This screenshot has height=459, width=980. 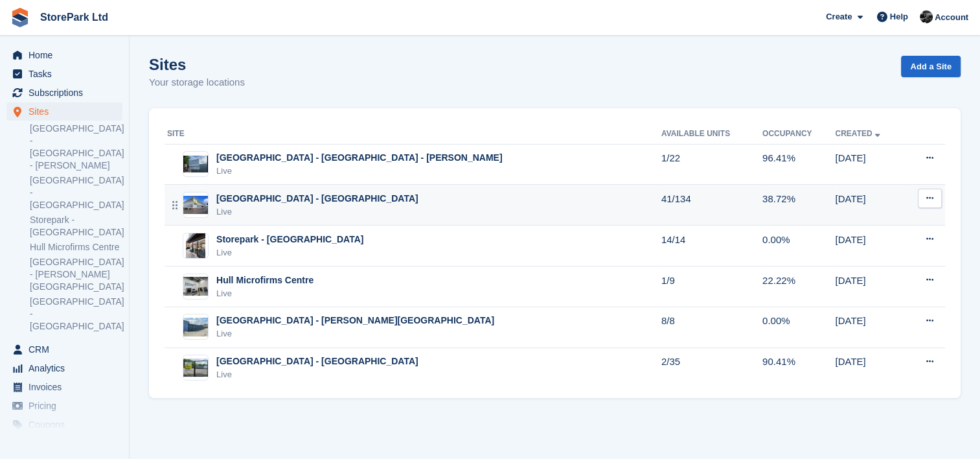 I want to click on span: Account, so click(x=951, y=17).